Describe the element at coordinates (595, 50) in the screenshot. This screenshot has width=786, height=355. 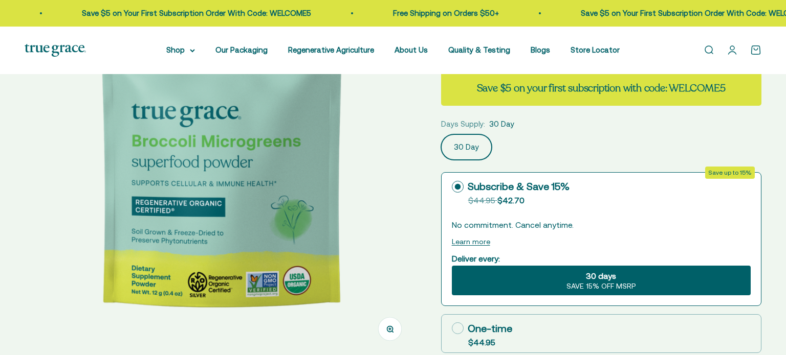
I see `a: Store Locator` at that location.